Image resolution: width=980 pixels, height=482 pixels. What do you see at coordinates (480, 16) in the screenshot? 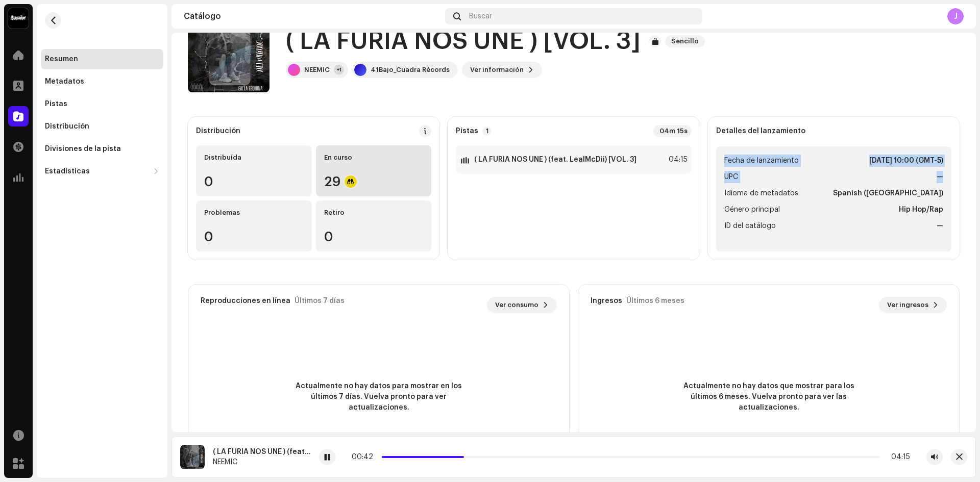
I see `span: Buscar` at bounding box center [480, 16].